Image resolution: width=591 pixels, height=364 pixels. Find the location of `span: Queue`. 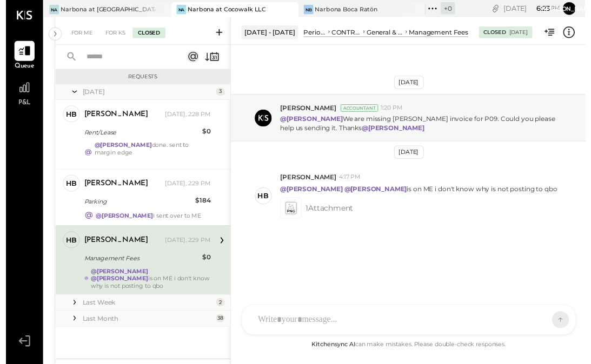

span: Queue is located at coordinates (19, 68).